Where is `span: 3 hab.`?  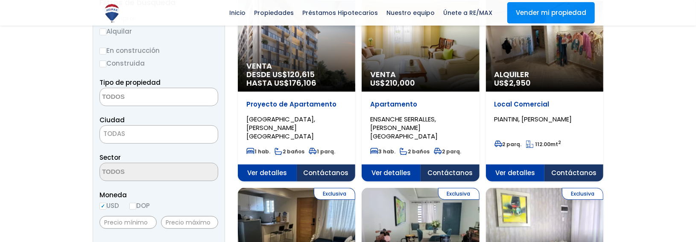
span: 3 hab. is located at coordinates (382, 152).